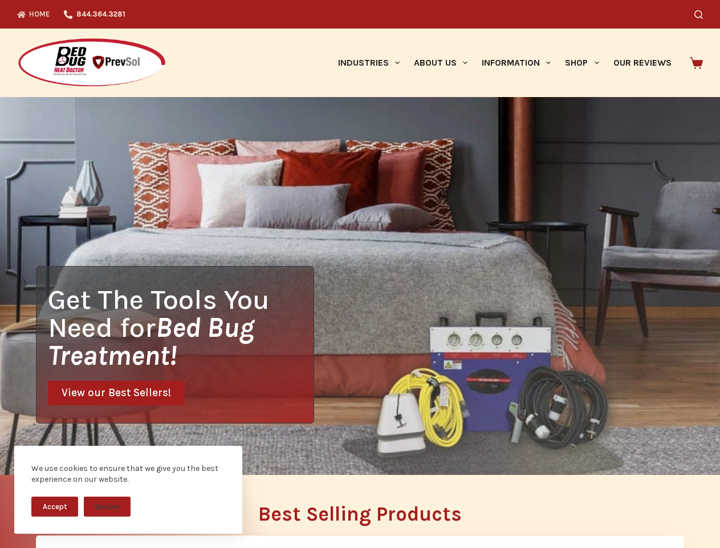  I want to click on nav: Primary, so click(505, 63).